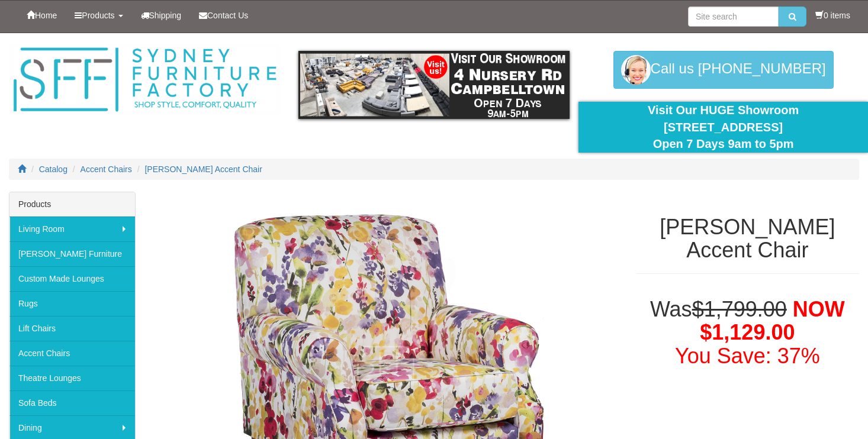 Image resolution: width=868 pixels, height=439 pixels. What do you see at coordinates (165, 15) in the screenshot?
I see `span: Shipping` at bounding box center [165, 15].